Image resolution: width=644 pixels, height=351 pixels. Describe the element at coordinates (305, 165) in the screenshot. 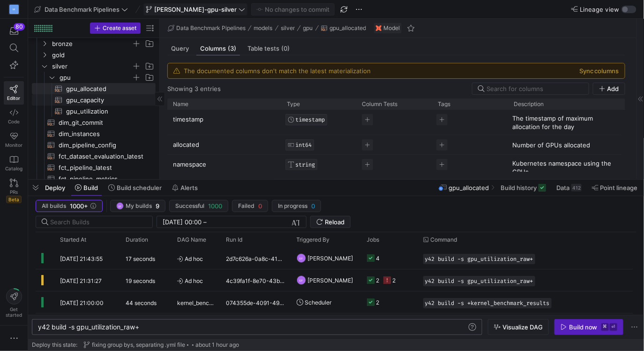

I see `span: STRING` at that location.